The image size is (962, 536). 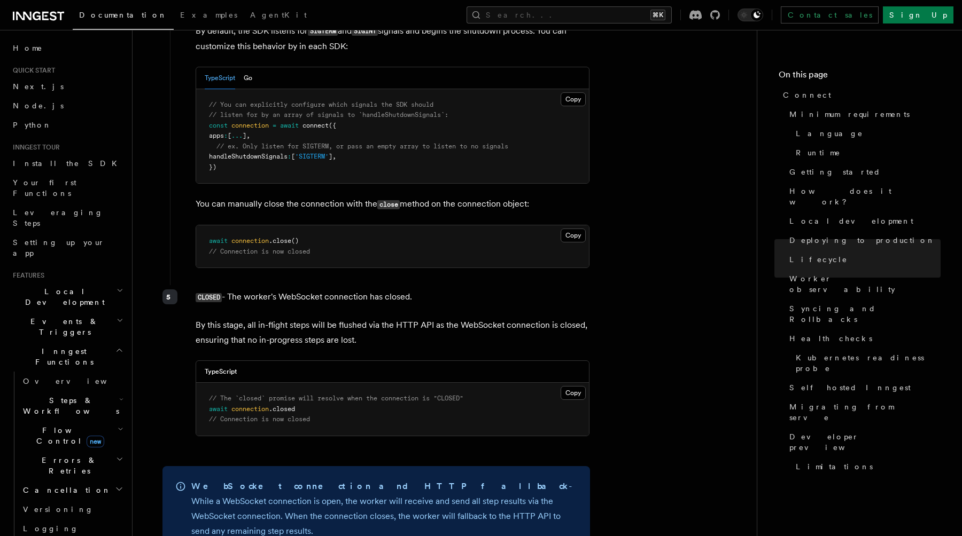 I want to click on a: Language, so click(x=865, y=134).